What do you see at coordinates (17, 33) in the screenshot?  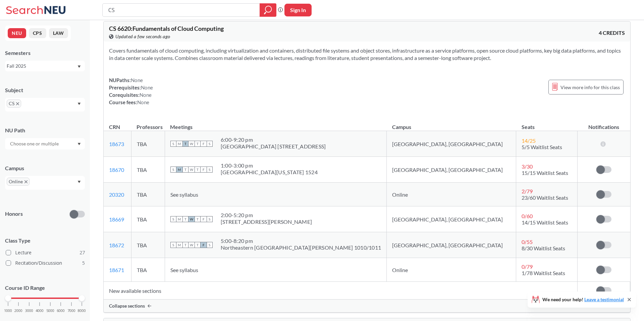 I see `button: NEU` at bounding box center [17, 33].